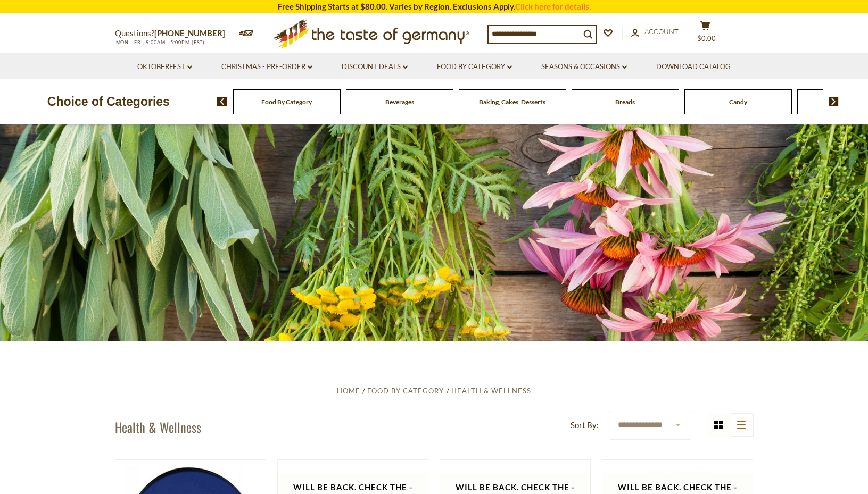  Describe the element at coordinates (661, 31) in the screenshot. I see `span: Account` at that location.